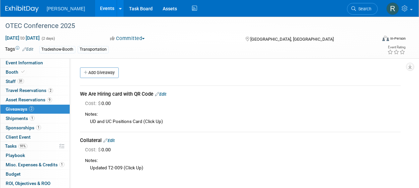 This screenshot has height=188, width=419. I want to click on a: Staff31, so click(35, 81).